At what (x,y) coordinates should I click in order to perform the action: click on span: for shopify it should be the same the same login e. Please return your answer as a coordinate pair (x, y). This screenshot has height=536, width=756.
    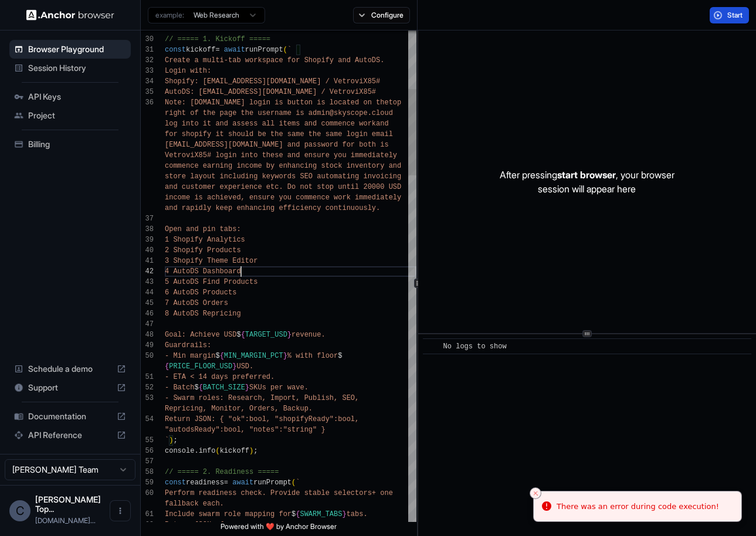
    Looking at the image, I should click on (270, 135).